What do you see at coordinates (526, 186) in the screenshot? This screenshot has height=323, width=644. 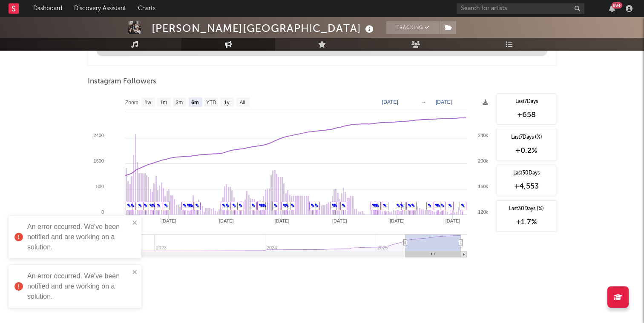 I see `div: +4,553` at bounding box center [526, 186].